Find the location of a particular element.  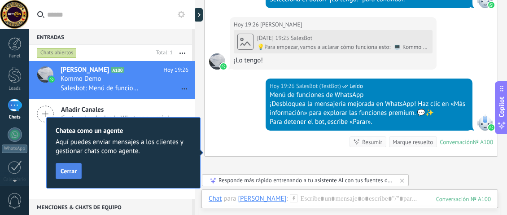

span: SalesBot (TestBot) is located at coordinates (319, 86).